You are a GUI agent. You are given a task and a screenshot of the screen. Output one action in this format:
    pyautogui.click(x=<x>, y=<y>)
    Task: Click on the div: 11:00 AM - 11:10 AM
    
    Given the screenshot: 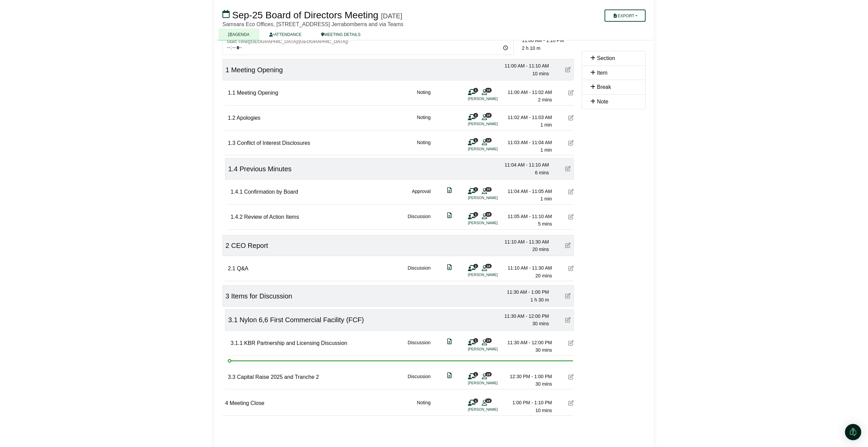 What is the action you would take?
    pyautogui.click(x=525, y=66)
    